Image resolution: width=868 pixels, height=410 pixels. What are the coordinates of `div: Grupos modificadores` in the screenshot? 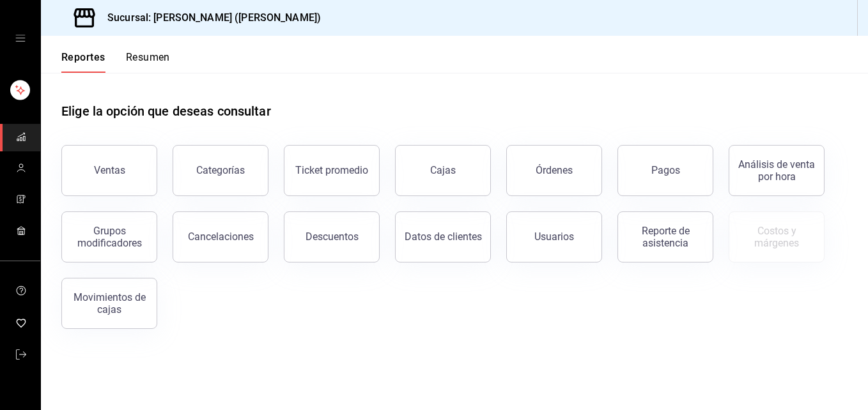 It's located at (109, 237).